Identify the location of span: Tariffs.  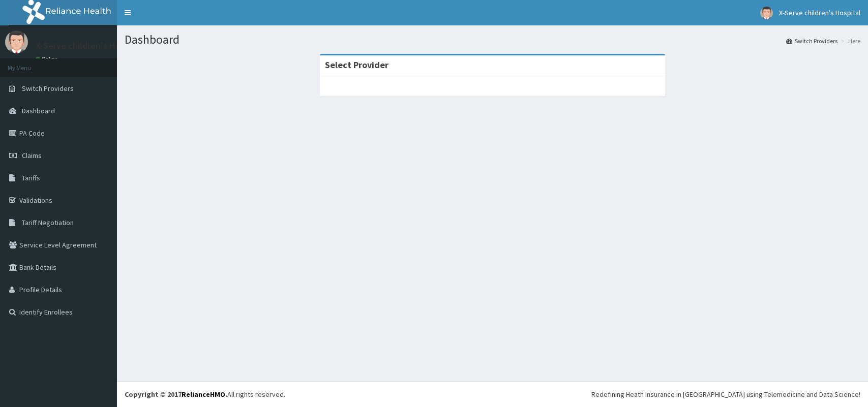
(31, 178).